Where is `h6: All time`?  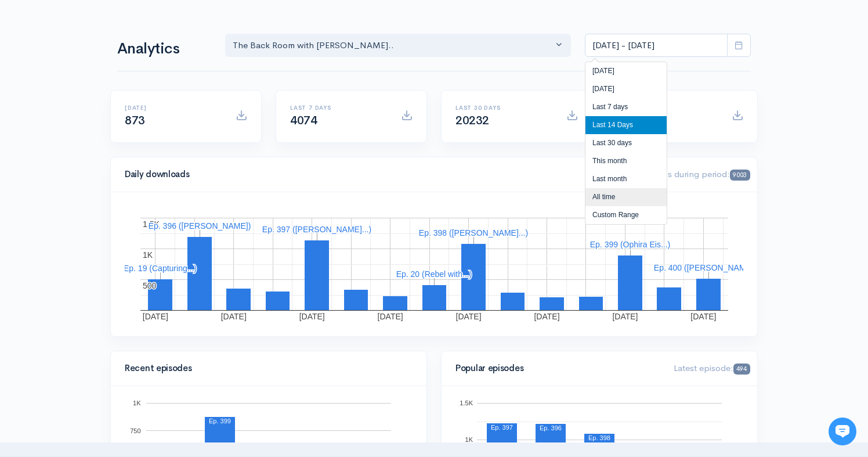 h6: All time is located at coordinates (669, 107).